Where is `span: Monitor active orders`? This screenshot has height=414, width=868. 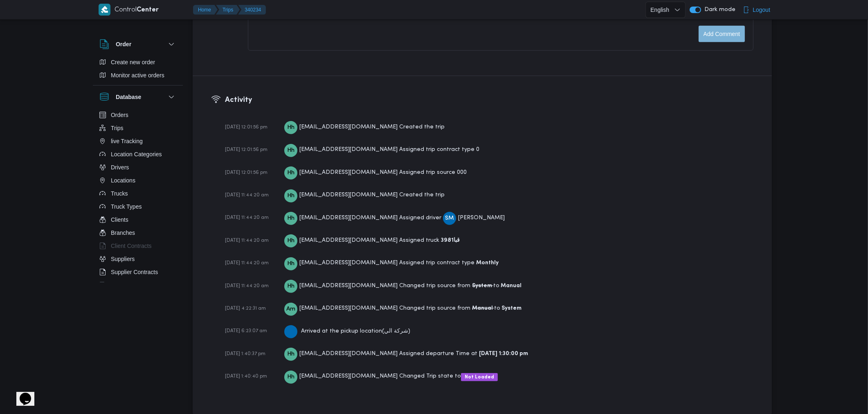 span: Monitor active orders is located at coordinates (137, 75).